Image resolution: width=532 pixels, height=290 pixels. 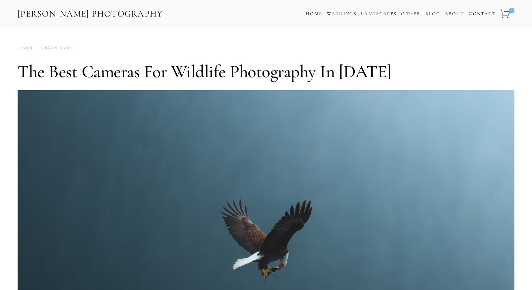 What do you see at coordinates (411, 14) in the screenshot?
I see `a: Other` at bounding box center [411, 14].